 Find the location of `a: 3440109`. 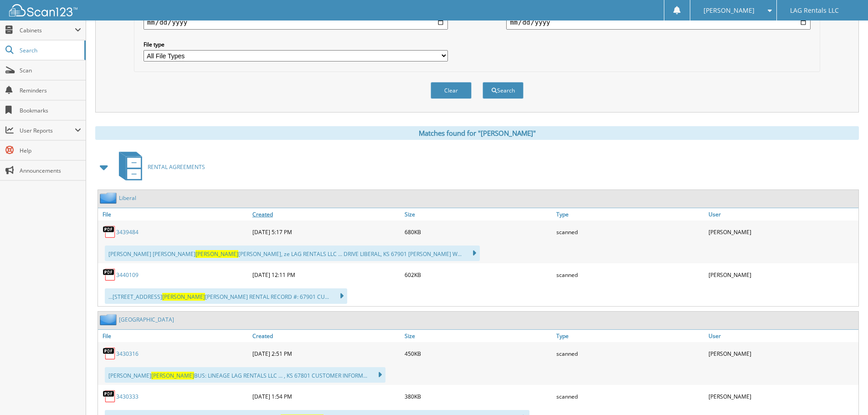

a: 3440109 is located at coordinates (127, 275).